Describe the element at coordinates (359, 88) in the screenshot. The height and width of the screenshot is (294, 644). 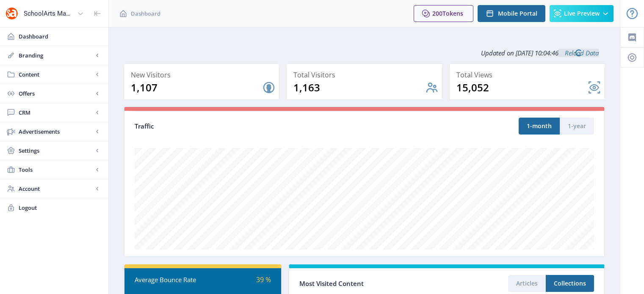
I see `div: 1,163` at that location.